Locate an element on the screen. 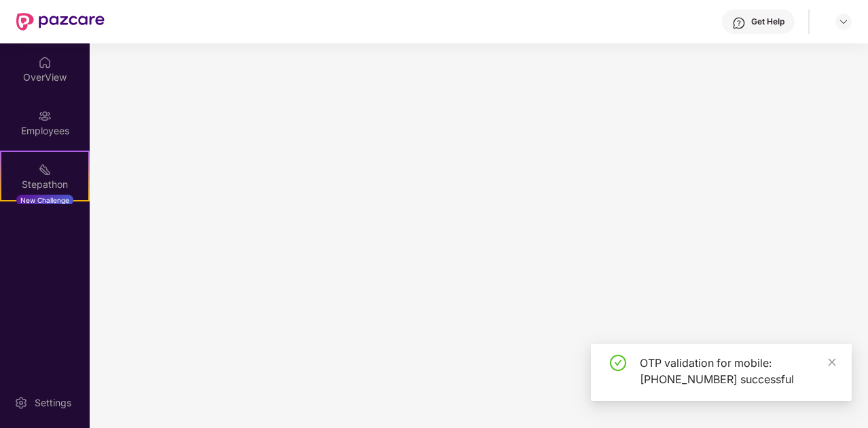  img: svg+xml;base64,PHN2ZyBpZD0iRW1wbG95ZWVzIiB4bWxucz0iaHR0cDovL3d3dy53My5vcmcvMjAwMC9zdmciIHdpZHRoPS... is located at coordinates (45, 116).